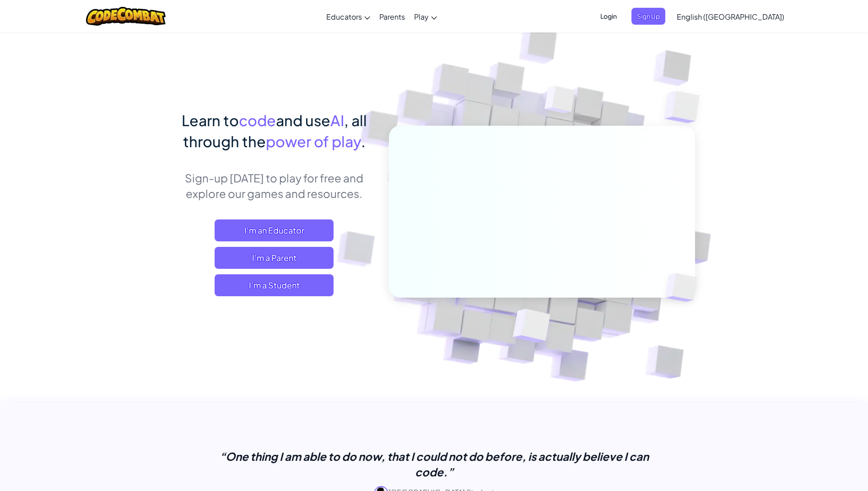  Describe the element at coordinates (274, 258) in the screenshot. I see `a: I'm a Parent` at that location.